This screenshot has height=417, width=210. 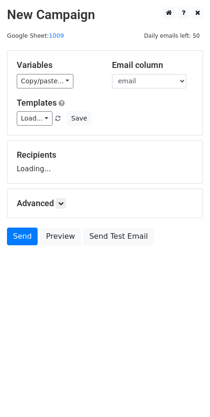 I want to click on h5: Variables, so click(x=57, y=65).